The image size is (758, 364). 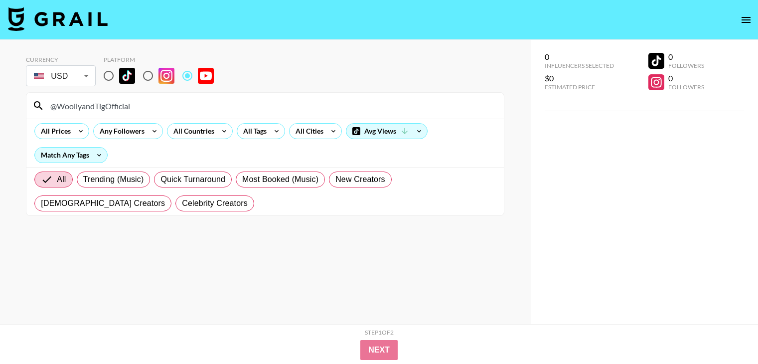 I want to click on div: Any Followers, so click(x=120, y=131).